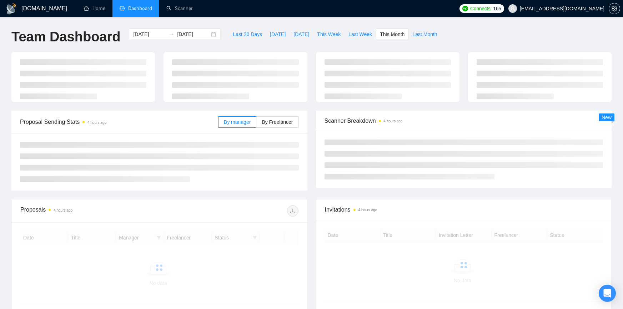  Describe the element at coordinates (392, 34) in the screenshot. I see `span: This Month` at that location.